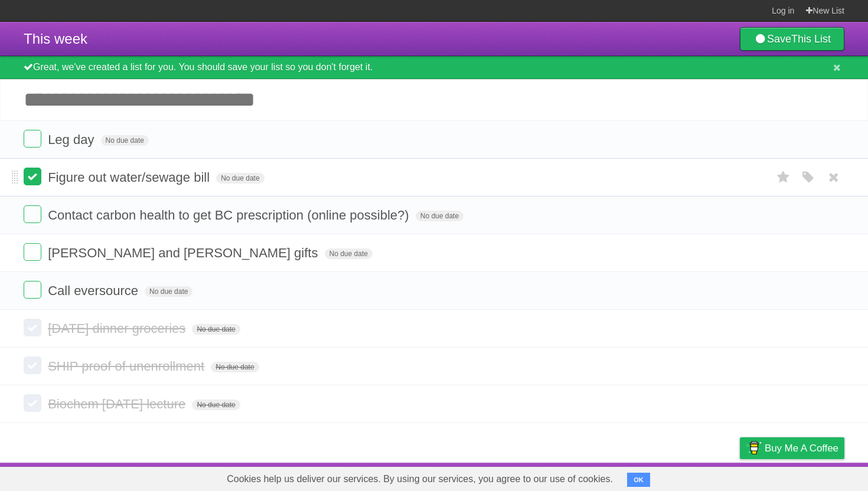 This screenshot has width=868, height=491. What do you see at coordinates (792, 448) in the screenshot?
I see `a: Buy me a coffee` at bounding box center [792, 448].